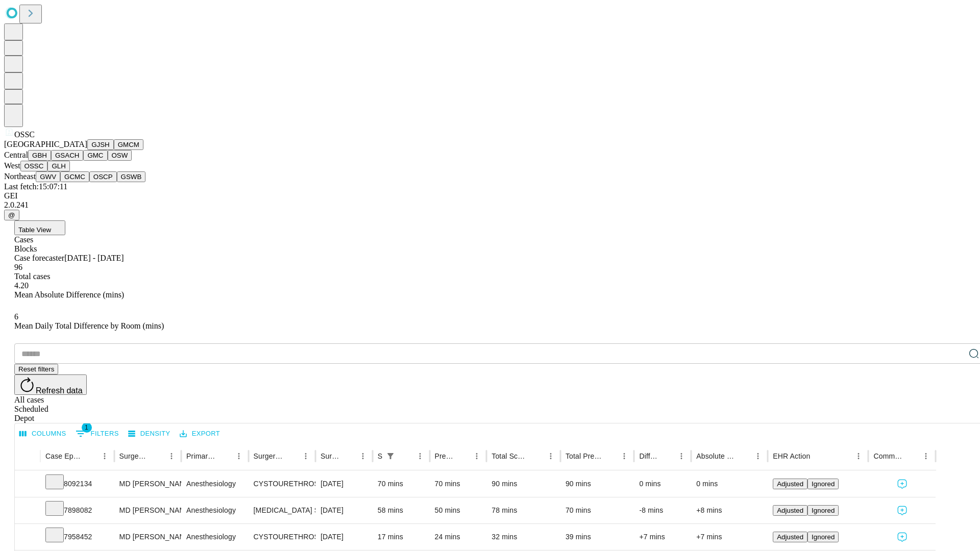  Describe the element at coordinates (87, 427) in the screenshot. I see `span: 1` at that location.